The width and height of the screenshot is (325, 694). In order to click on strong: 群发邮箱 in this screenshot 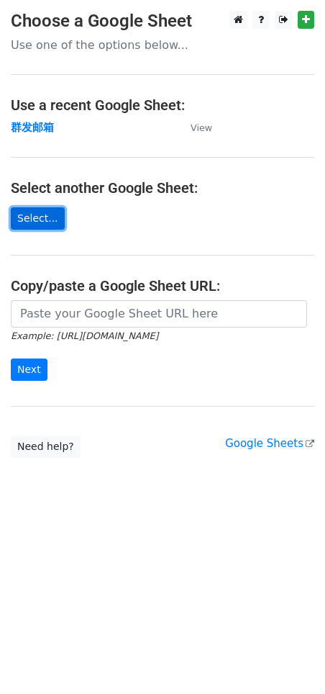, I will do `click(32, 127)`.